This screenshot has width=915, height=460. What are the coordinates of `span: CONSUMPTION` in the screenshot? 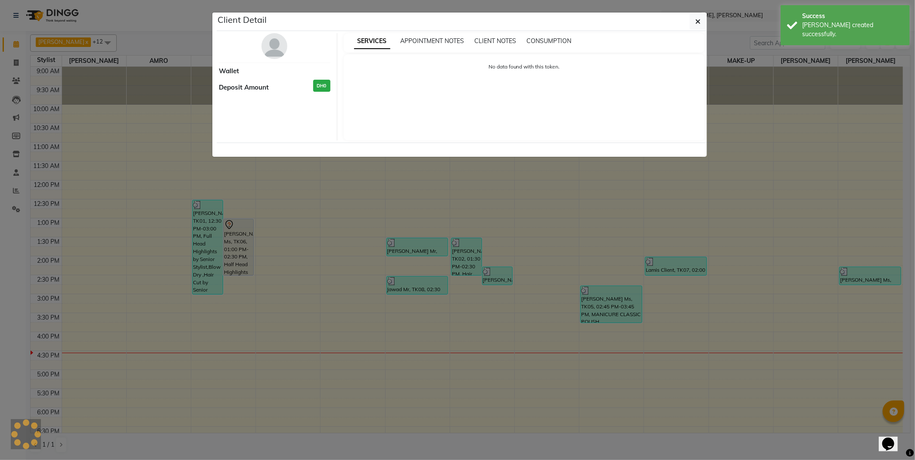 It's located at (549, 41).